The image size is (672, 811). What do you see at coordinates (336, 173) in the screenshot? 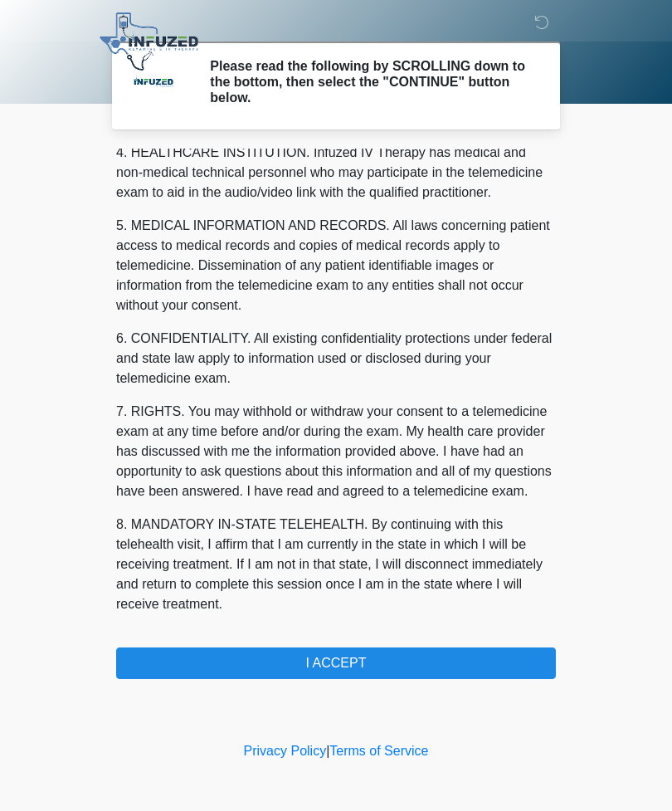
I see `p: 4. HEALTHCARE INSTITUTION. Infuzed IV Therapy has medical and non-medical technical personnel who...` at bounding box center [336, 173].